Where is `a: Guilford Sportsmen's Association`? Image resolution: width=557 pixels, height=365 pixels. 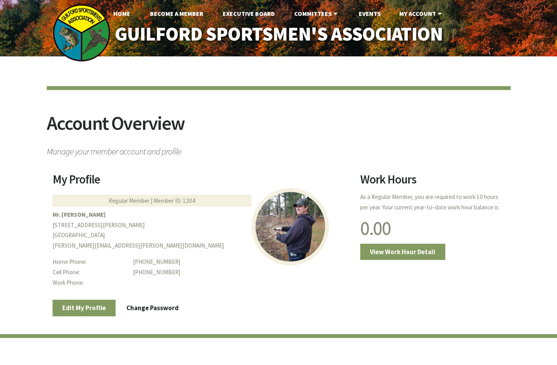
a: Guilford Sportsmen's Association is located at coordinates (278, 34).